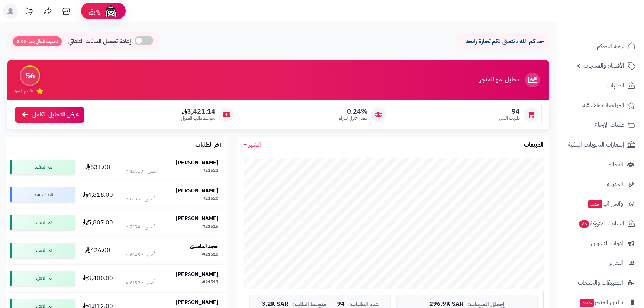 Image resolution: width=644 pixels, height=308 pixels. Describe the element at coordinates (486, 304) in the screenshot. I see `span: إجمالي المبيعات:` at that location.